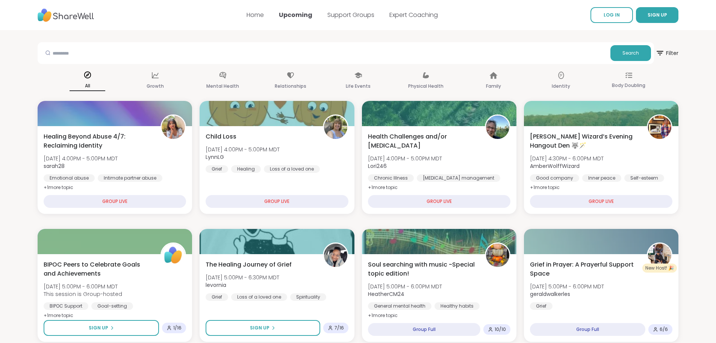 This screenshot has width=716, height=343. Describe the element at coordinates (246, 169) in the screenshot. I see `div: Healing` at that location.